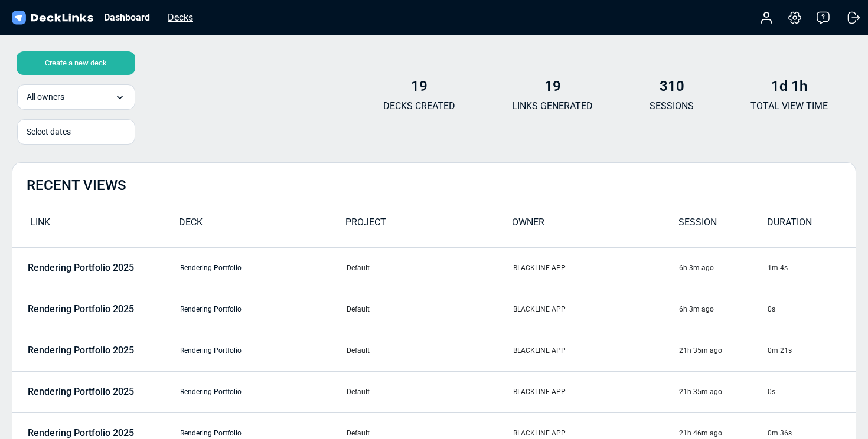 The width and height of the screenshot is (868, 439). Describe the element at coordinates (419, 106) in the screenshot. I see `p: DECKS CREATED` at that location.